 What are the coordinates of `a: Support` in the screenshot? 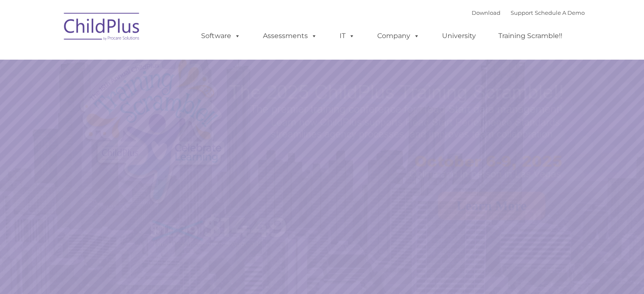 It's located at (521, 12).